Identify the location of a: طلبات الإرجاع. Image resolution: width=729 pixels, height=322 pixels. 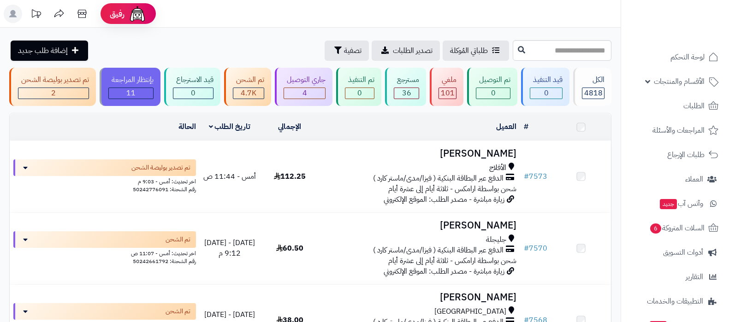
(675, 155).